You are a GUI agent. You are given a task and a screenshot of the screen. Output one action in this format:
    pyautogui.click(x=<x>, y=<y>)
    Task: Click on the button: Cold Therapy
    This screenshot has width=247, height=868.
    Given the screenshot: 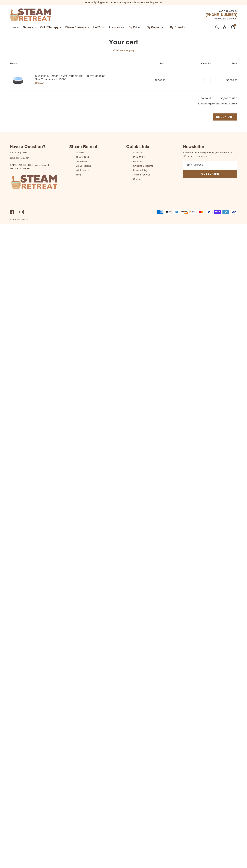 What is the action you would take?
    pyautogui.click(x=51, y=27)
    